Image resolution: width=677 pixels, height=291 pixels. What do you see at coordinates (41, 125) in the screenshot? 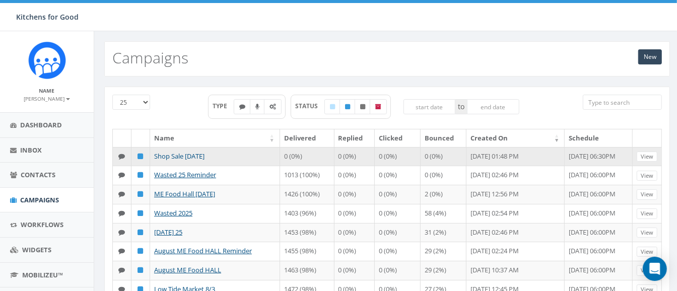
I see `span: Dashboard` at bounding box center [41, 125].